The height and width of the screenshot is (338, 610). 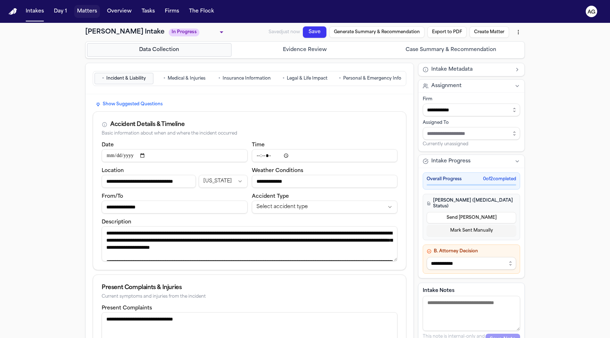 What do you see at coordinates (472, 86) in the screenshot?
I see `button: Assignment` at bounding box center [472, 86].